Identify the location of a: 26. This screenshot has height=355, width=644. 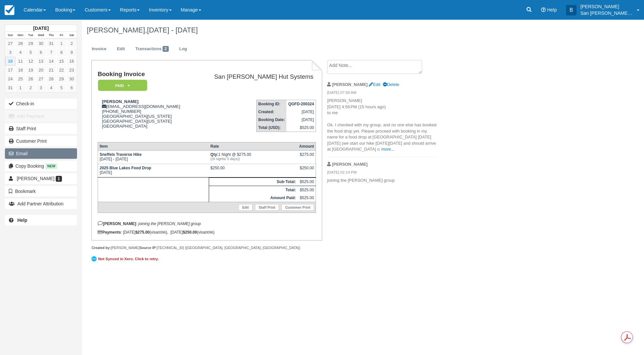
(31, 79).